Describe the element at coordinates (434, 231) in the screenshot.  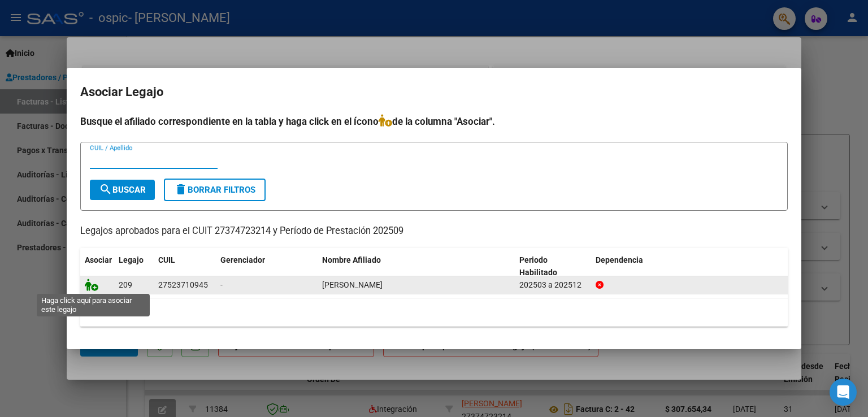
I see `p: Legajos aprobados para el CUIT 27374723214 y Período de Prestación 202509` at that location.